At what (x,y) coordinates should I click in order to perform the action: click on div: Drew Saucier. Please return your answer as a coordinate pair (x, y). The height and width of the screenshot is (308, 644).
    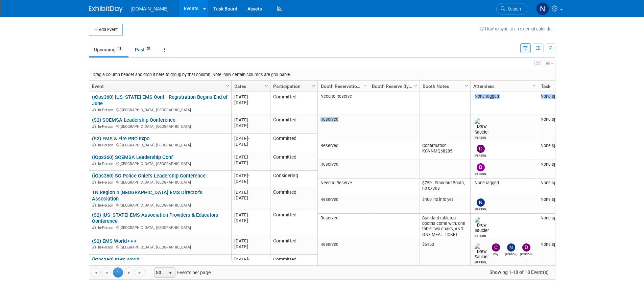
    Looking at the image, I should click on (480, 235).